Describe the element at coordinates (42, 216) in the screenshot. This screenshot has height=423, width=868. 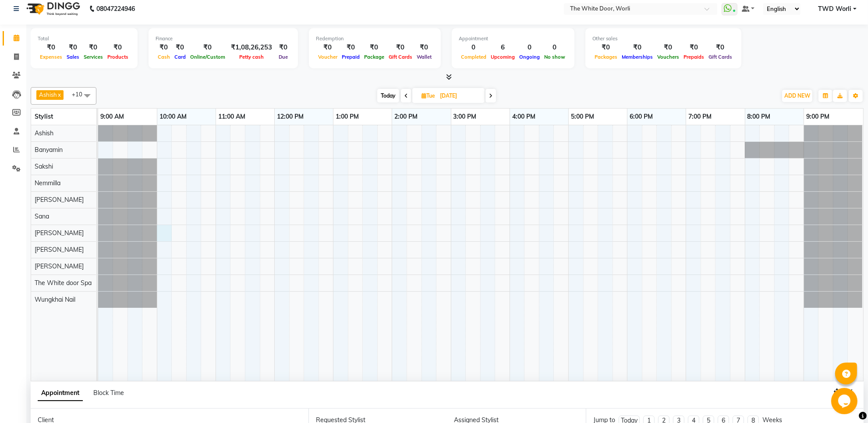
I see `span: Sana` at that location.